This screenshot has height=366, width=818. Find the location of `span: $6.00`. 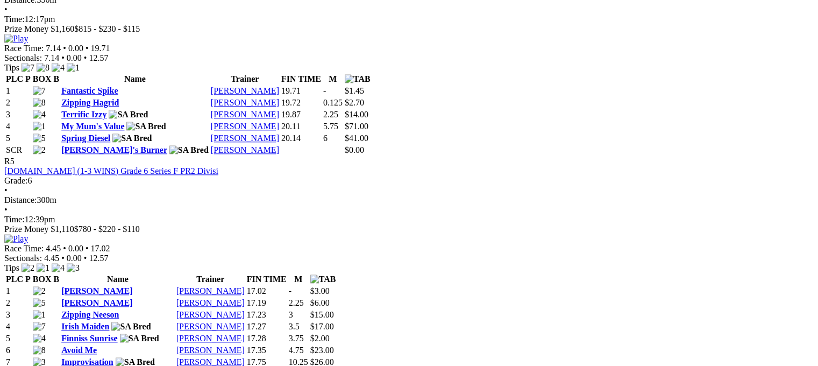

span: $6.00 is located at coordinates (320, 302).